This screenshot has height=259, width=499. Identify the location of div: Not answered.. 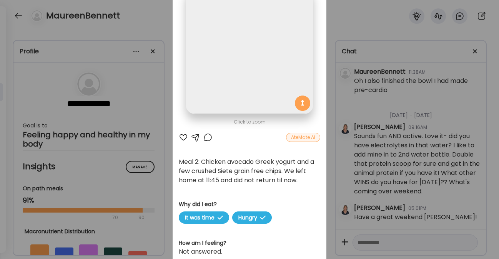
(249, 252).